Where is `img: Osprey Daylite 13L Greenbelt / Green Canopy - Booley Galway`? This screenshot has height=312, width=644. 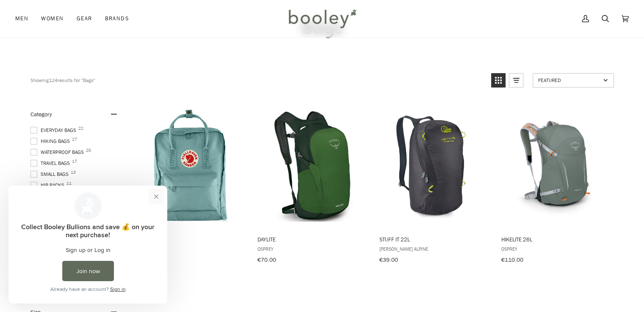
img: Osprey Daylite 13L Greenbelt / Green Canopy - Booley Galway is located at coordinates (312, 165).